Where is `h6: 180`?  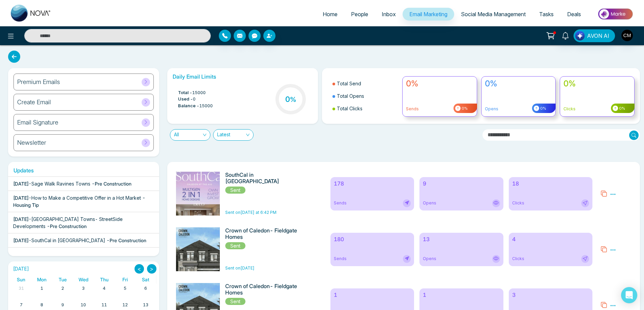 h6: 180 is located at coordinates (372, 239).